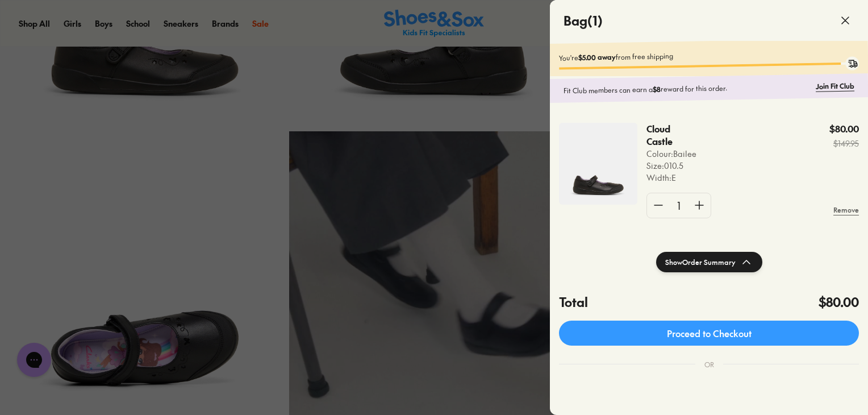 The width and height of the screenshot is (868, 415). Describe the element at coordinates (673, 177) in the screenshot. I see `p: Width : E` at that location.